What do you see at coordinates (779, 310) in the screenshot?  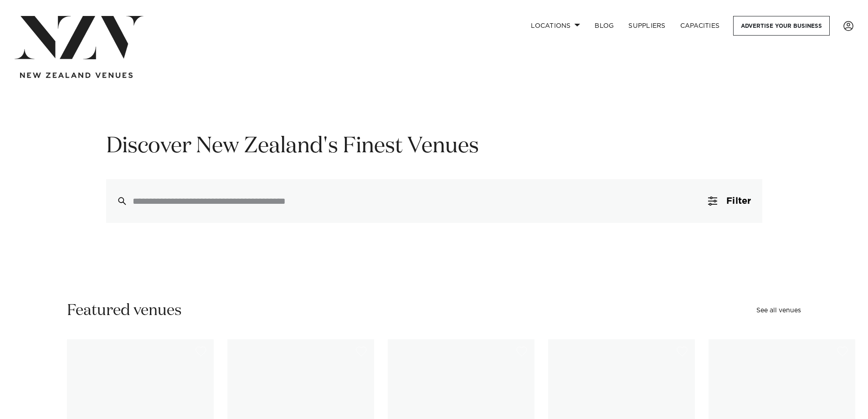 I see `a: See all venues` at bounding box center [779, 310].